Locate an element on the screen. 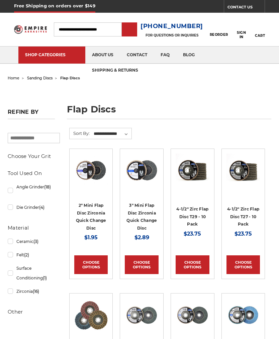 This screenshot has width=279, height=339. select: Sort By: is located at coordinates (112, 134).